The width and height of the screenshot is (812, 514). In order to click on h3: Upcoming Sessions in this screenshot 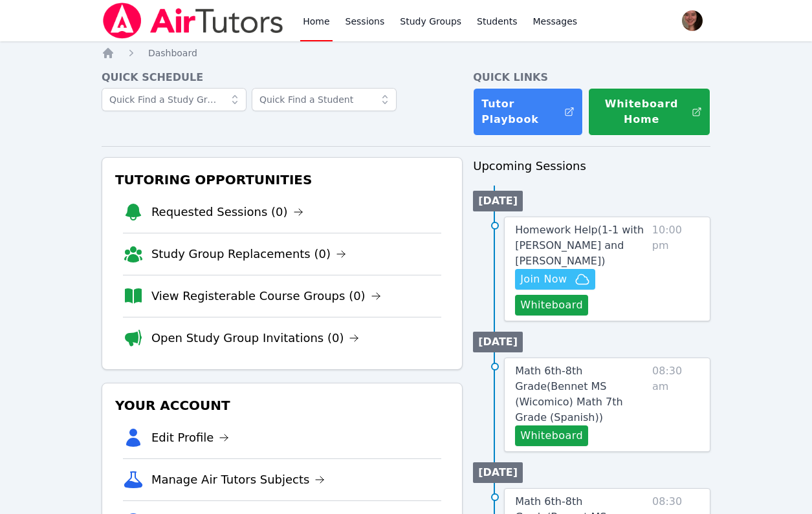, I will do `click(591, 166)`.